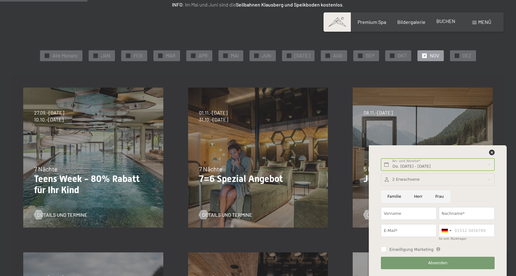 This screenshot has height=276, width=516. Describe the element at coordinates (438, 263) in the screenshot. I see `button: Absenden` at that location.